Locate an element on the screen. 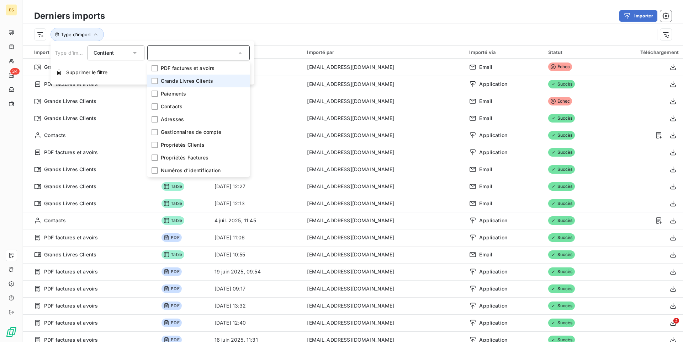  div: Téléchargement is located at coordinates (643, 52).